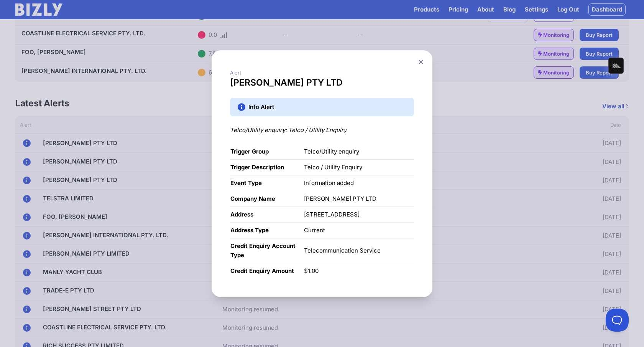  I want to click on div: Telco/Utility enquiry: Telco / Utility Enquiry, so click(322, 130).